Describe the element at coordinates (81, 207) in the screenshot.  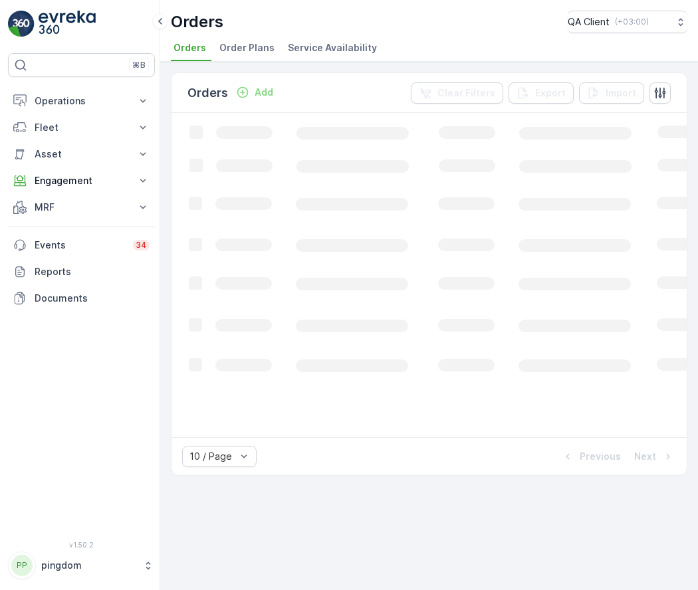
I see `button: MRF` at that location.